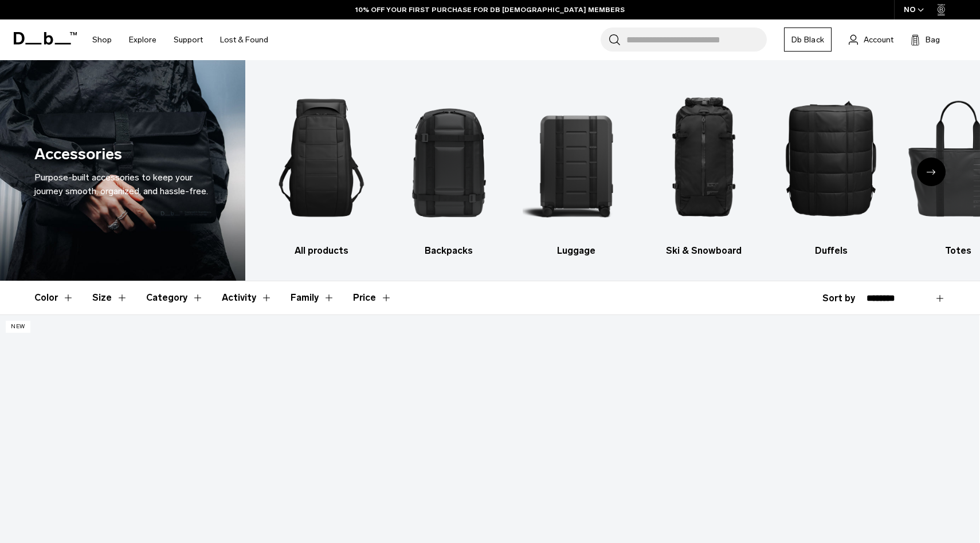 The height and width of the screenshot is (543, 980). I want to click on a: Explore, so click(143, 40).